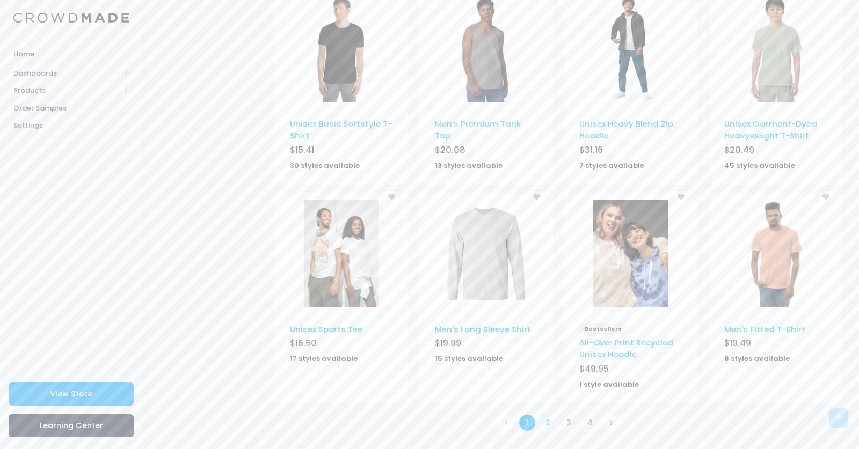  I want to click on span: Learning Center, so click(71, 426).